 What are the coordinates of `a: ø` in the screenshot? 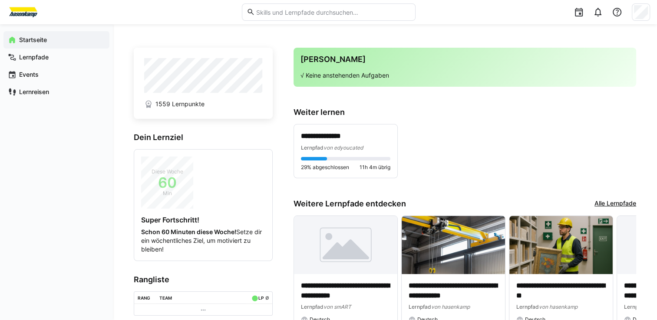 It's located at (266, 297).